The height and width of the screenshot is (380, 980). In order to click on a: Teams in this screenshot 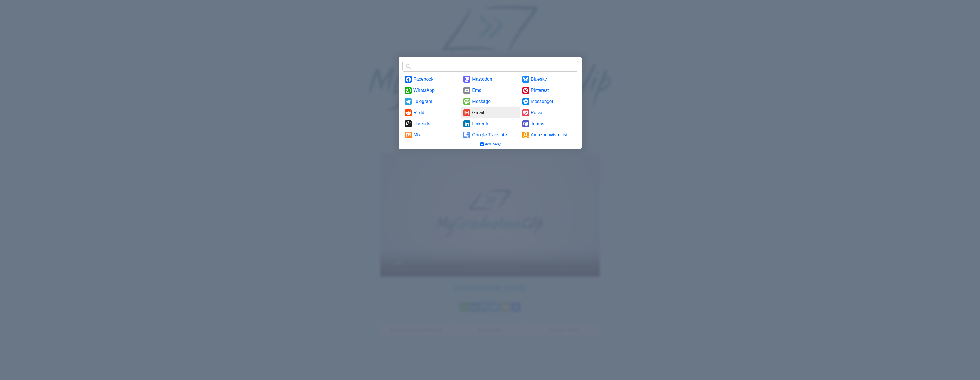, I will do `click(549, 124)`.